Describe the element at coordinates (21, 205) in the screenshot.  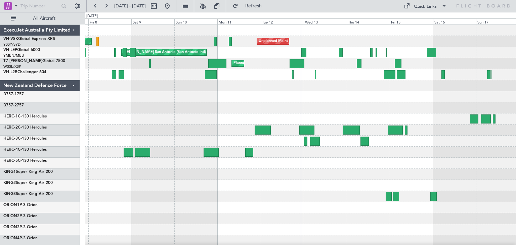
I see `a: ORION1P-3 Orion` at that location.